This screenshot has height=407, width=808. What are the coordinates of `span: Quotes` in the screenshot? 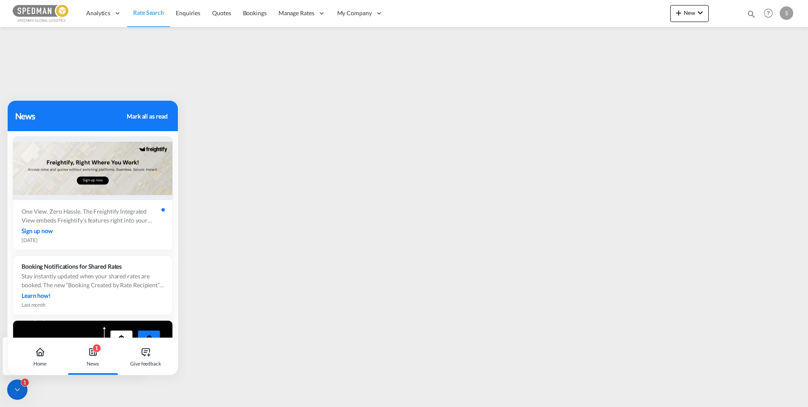 It's located at (221, 13).